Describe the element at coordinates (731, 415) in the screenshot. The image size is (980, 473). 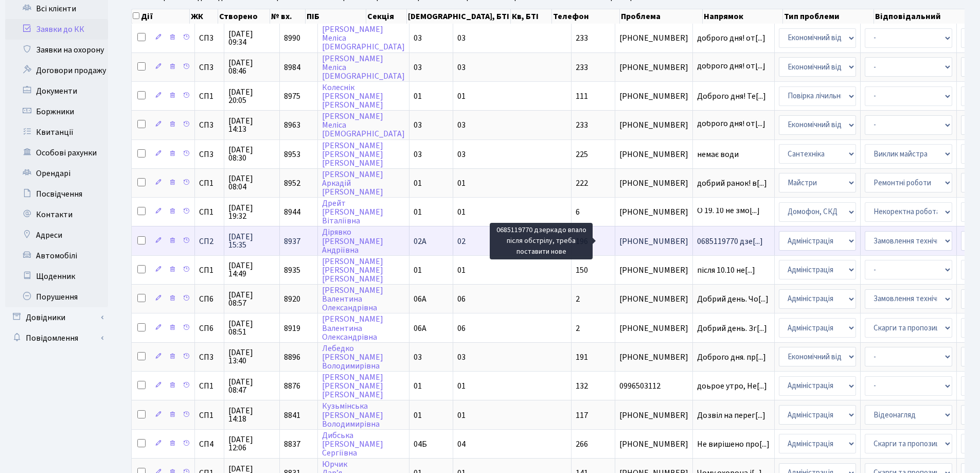
I see `span: Дозвіл на перег[...]` at that location.